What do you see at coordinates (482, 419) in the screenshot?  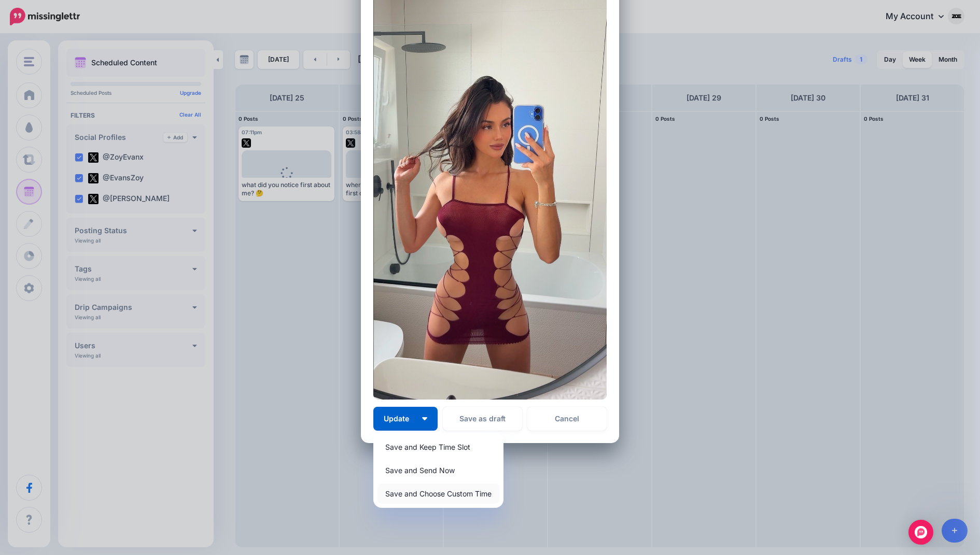 I see `button: Save as draft` at bounding box center [482, 419].